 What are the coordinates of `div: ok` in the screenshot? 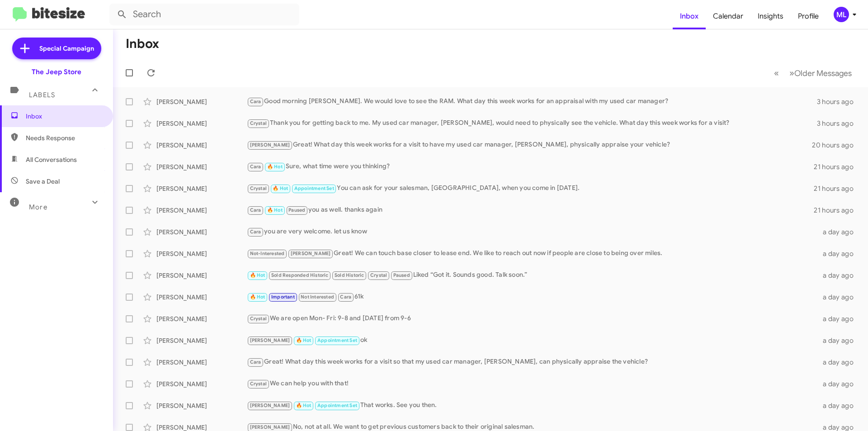 It's located at (532, 340).